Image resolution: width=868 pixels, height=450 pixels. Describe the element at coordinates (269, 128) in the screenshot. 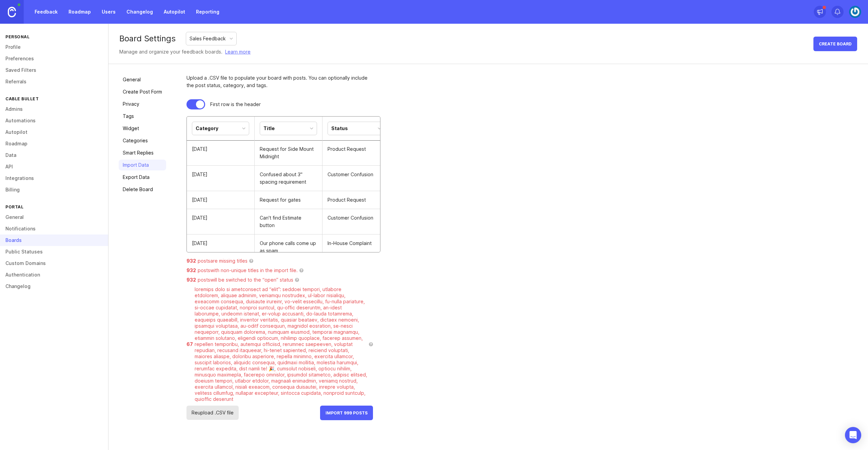

I see `div: Title` at that location.